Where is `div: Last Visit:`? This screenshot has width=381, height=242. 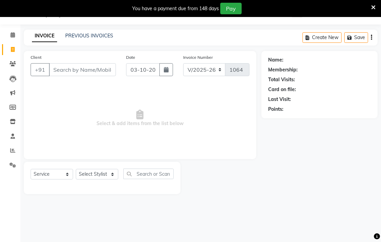
div: Last Visit: is located at coordinates (279, 99).